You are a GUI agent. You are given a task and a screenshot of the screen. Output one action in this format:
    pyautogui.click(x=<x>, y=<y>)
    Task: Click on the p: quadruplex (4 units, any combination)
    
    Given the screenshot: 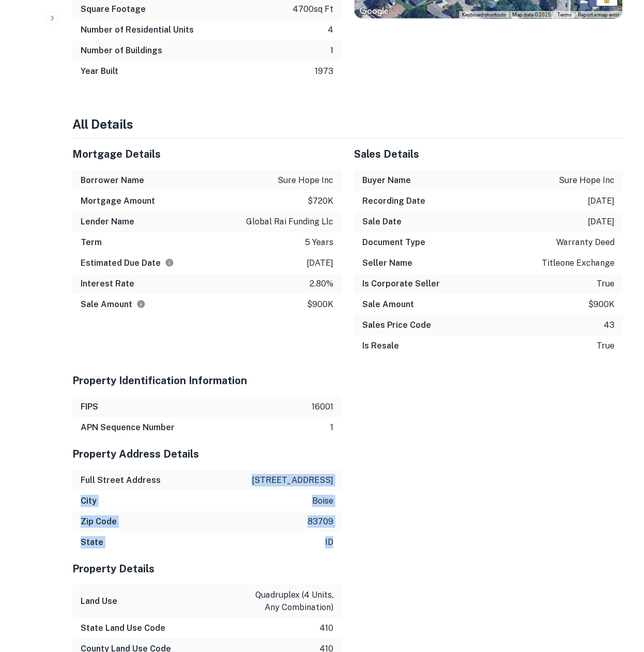 What is the action you would take?
    pyautogui.click(x=287, y=602)
    